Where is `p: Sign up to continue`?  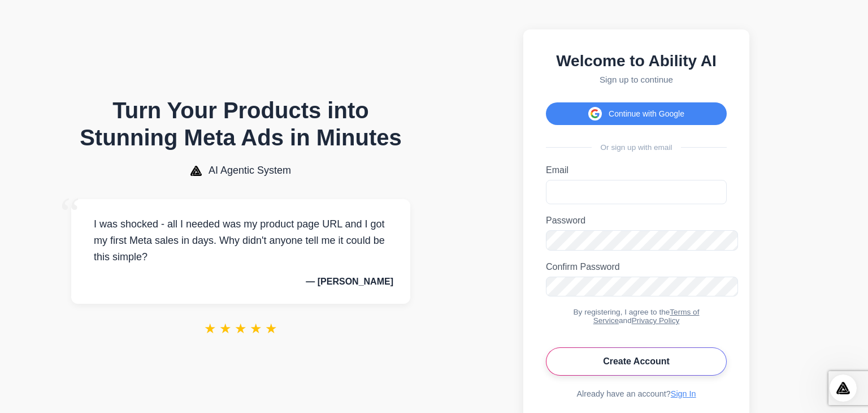 p: Sign up to continue is located at coordinates (636, 79).